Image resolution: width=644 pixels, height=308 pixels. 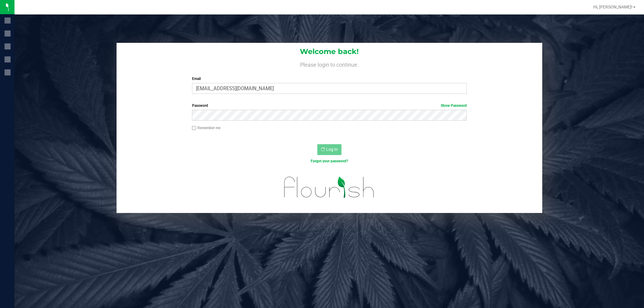 What do you see at coordinates (329, 161) in the screenshot?
I see `a: Forgot your password?` at bounding box center [329, 161].